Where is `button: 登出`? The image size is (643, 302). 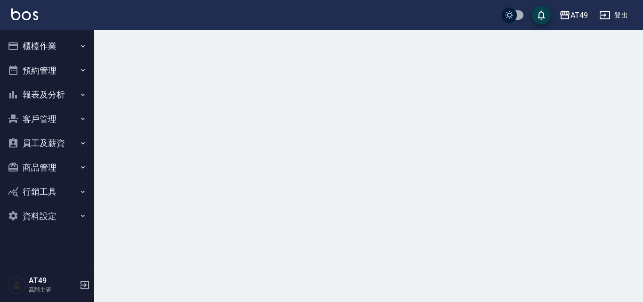
button: 登出 is located at coordinates (613, 15).